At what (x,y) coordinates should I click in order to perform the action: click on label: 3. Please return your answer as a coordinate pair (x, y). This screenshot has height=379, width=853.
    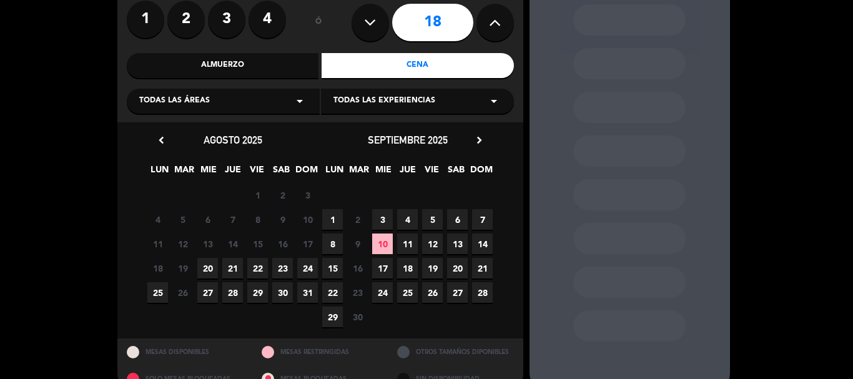
    Looking at the image, I should click on (227, 19).